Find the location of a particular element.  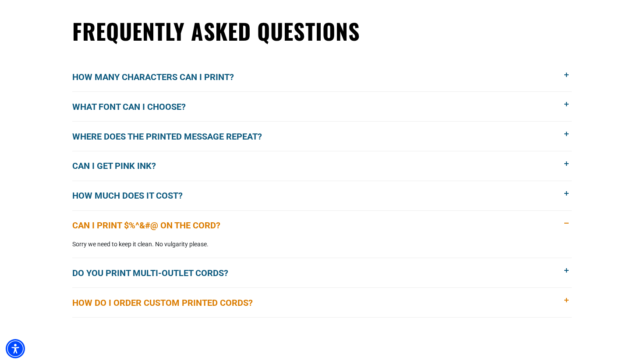

span: How do I order custom printed cords? is located at coordinates (169, 303).